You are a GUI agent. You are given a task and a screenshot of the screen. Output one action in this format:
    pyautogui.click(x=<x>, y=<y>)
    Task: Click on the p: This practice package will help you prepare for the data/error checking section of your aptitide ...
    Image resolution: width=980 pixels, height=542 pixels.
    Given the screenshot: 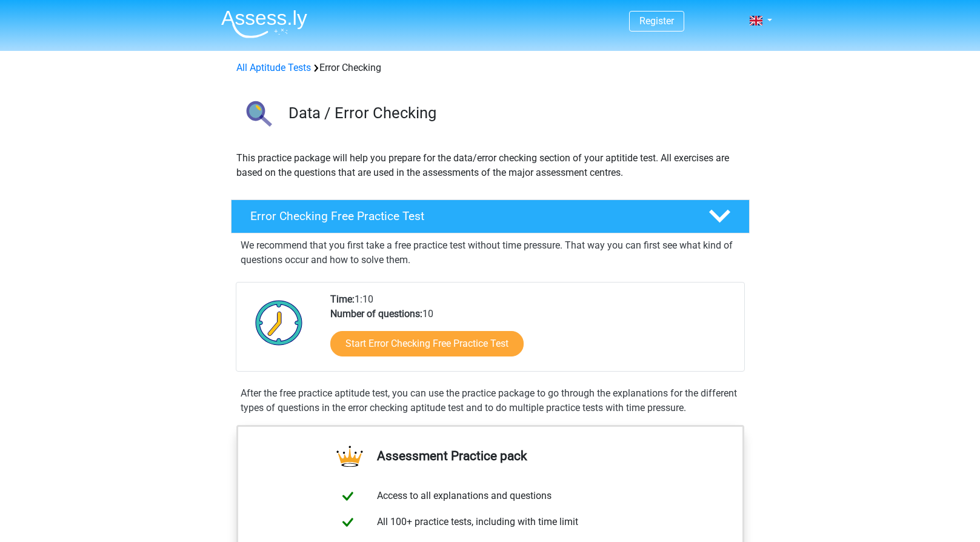 What is the action you would take?
    pyautogui.click(x=490, y=166)
    